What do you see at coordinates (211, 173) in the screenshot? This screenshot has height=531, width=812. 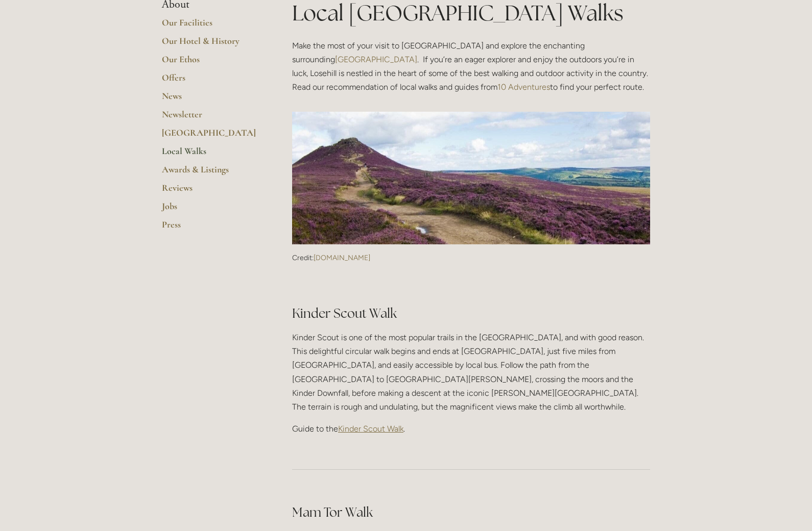 I see `a: Awards & Listings` at bounding box center [211, 173].